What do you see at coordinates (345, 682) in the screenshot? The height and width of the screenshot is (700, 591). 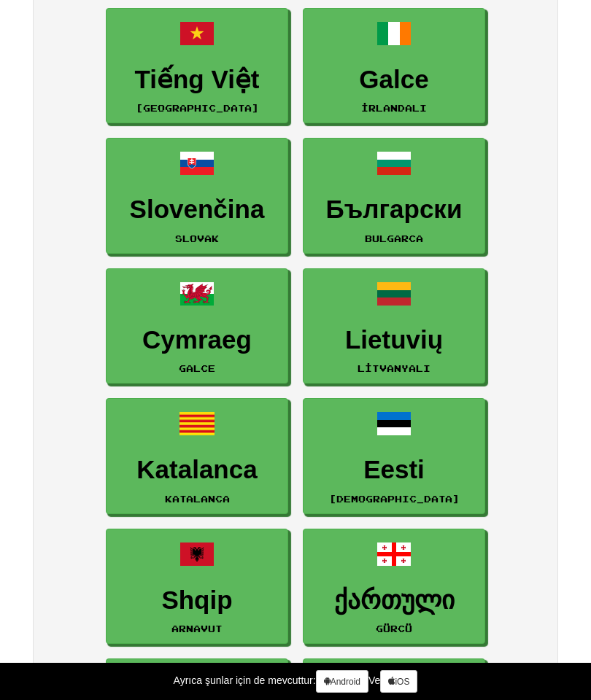 I see `font: Android` at bounding box center [345, 682].